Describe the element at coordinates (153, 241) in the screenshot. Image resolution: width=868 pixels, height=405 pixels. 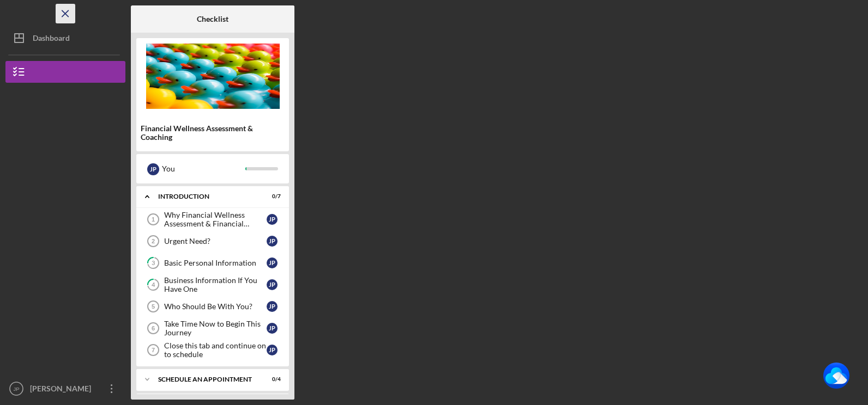
I see `tspan: 2` at that location.